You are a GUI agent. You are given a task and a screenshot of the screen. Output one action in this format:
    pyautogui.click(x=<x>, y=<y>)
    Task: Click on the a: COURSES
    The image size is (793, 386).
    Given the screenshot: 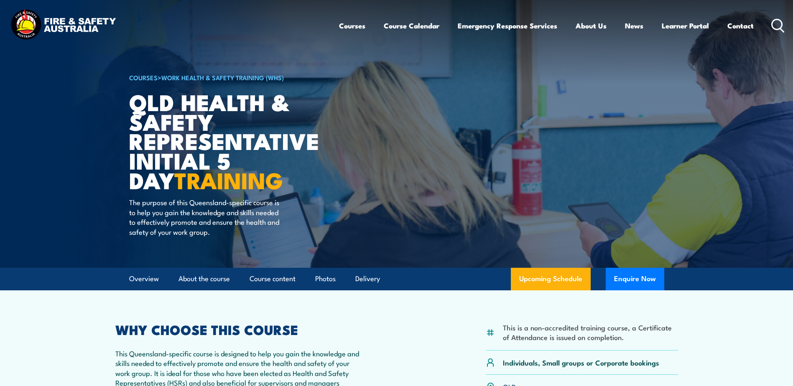 What is the action you would take?
    pyautogui.click(x=143, y=77)
    